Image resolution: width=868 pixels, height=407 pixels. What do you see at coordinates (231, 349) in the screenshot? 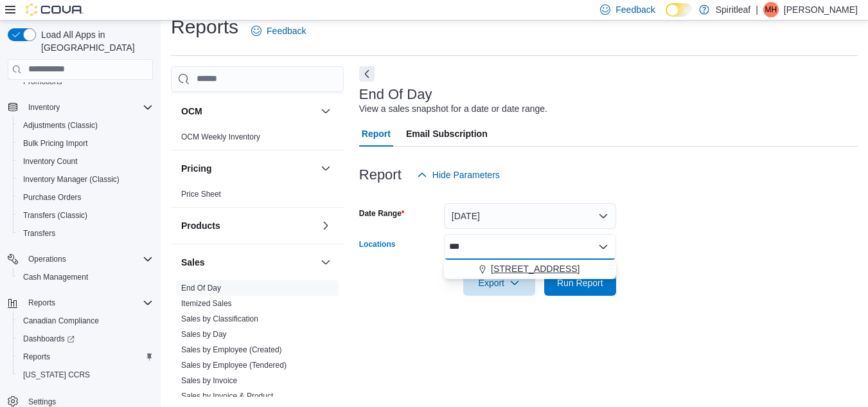
I see `span: Sales by Employee (Created)` at bounding box center [231, 349].